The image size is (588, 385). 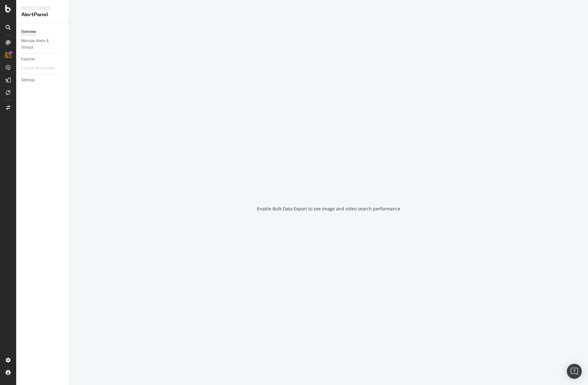 I want to click on div: Explorer Bookmarks, so click(x=38, y=68).